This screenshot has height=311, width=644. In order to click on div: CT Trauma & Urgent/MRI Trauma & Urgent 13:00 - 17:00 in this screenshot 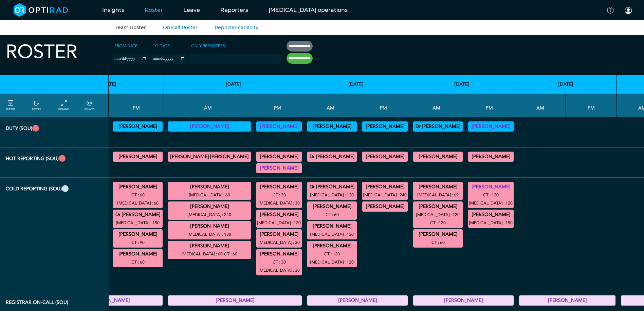, I will do `click(385, 157)`.